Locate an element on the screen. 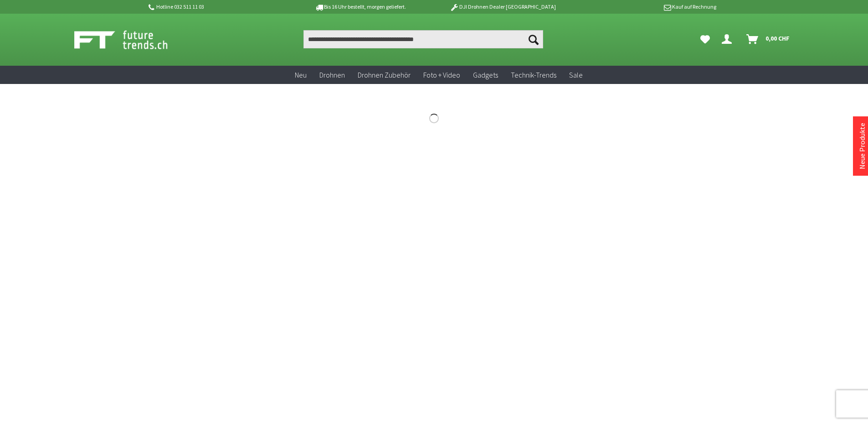  p: Hotline 032 511 11 03 is located at coordinates (219, 7).